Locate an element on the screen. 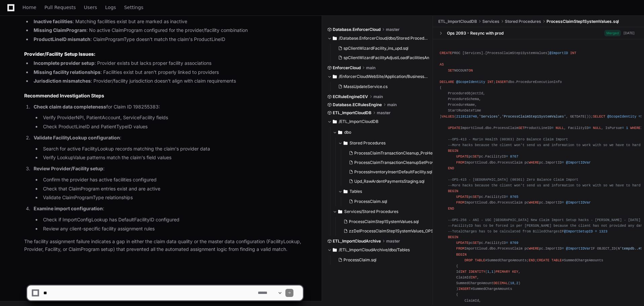 The width and height of the screenshot is (644, 306). strong: Validate FacilityLookup configuration is located at coordinates (77, 138).